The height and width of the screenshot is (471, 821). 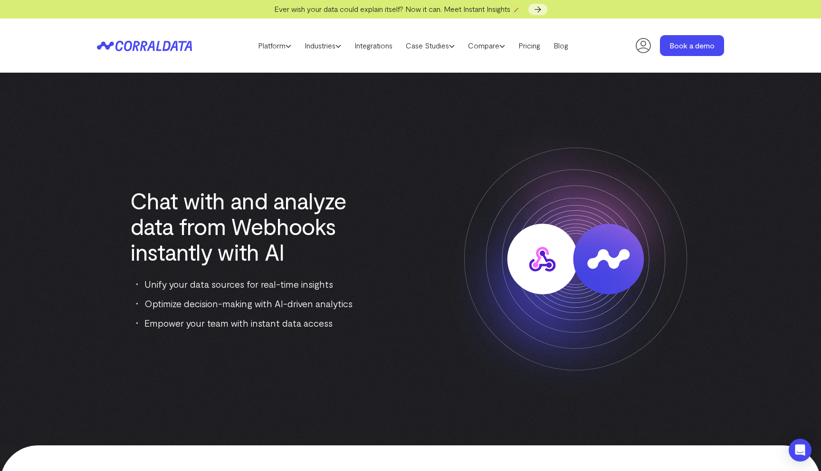 What do you see at coordinates (248, 323) in the screenshot?
I see `li: Empower your team with instant data access` at bounding box center [248, 323].